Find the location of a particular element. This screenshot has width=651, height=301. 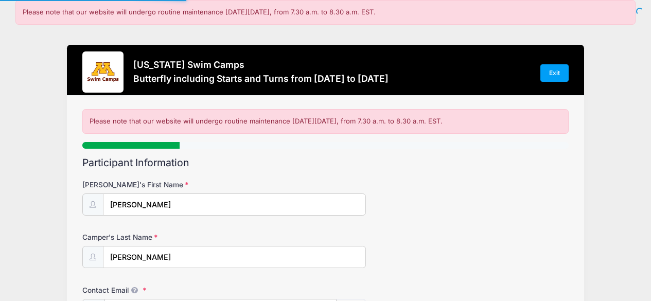

label: Contact Email is located at coordinates (163, 290).